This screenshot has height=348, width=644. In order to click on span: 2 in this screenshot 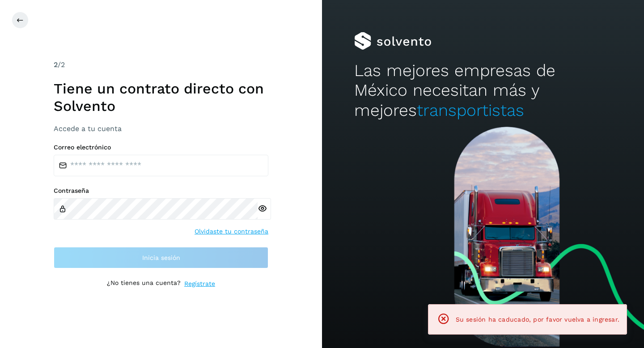, I will do `click(55, 64)`.